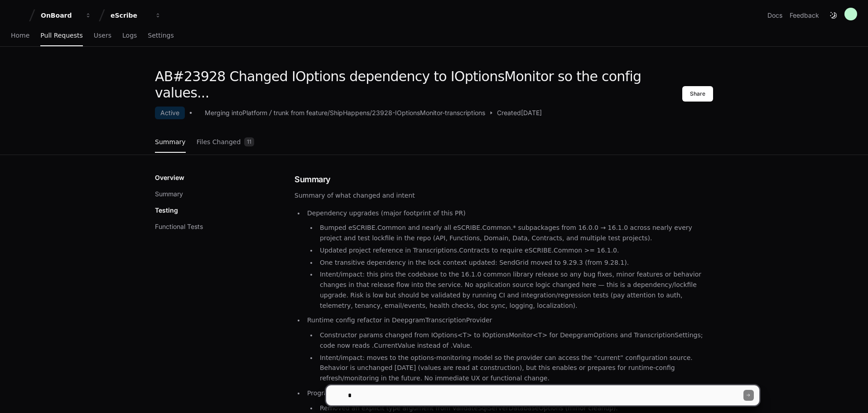 The height and width of the screenshot is (413, 868). I want to click on button: Feedback, so click(804, 15).